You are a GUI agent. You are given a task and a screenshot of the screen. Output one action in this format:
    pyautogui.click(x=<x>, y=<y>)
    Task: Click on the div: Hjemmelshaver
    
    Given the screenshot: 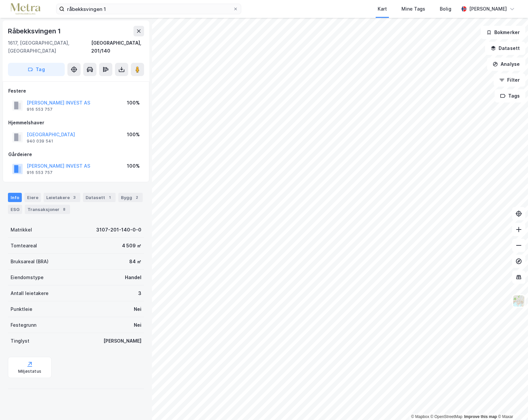 What is the action you would take?
    pyautogui.click(x=76, y=123)
    